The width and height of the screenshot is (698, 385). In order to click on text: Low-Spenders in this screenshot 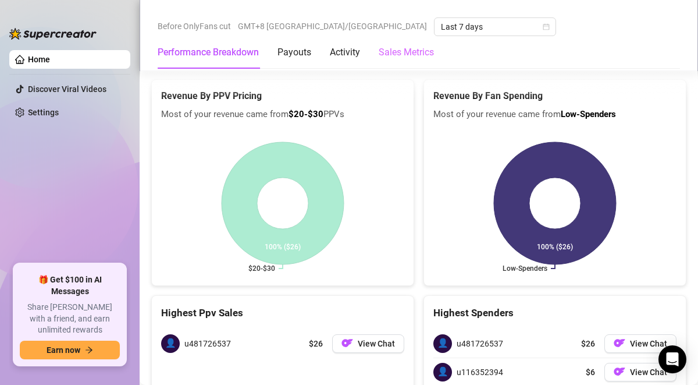, I will do `click(525, 268)`.